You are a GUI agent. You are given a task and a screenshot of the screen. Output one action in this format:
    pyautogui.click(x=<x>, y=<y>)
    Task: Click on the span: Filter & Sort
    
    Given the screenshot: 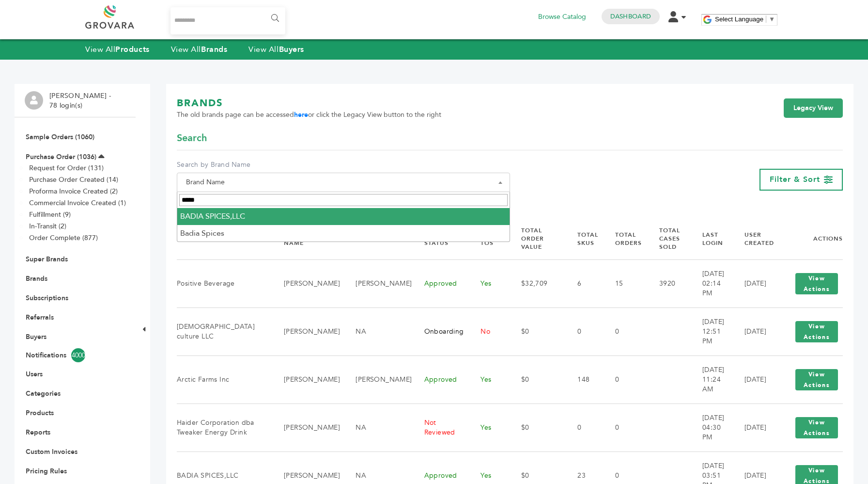 What is the action you would take?
    pyautogui.click(x=794, y=179)
    